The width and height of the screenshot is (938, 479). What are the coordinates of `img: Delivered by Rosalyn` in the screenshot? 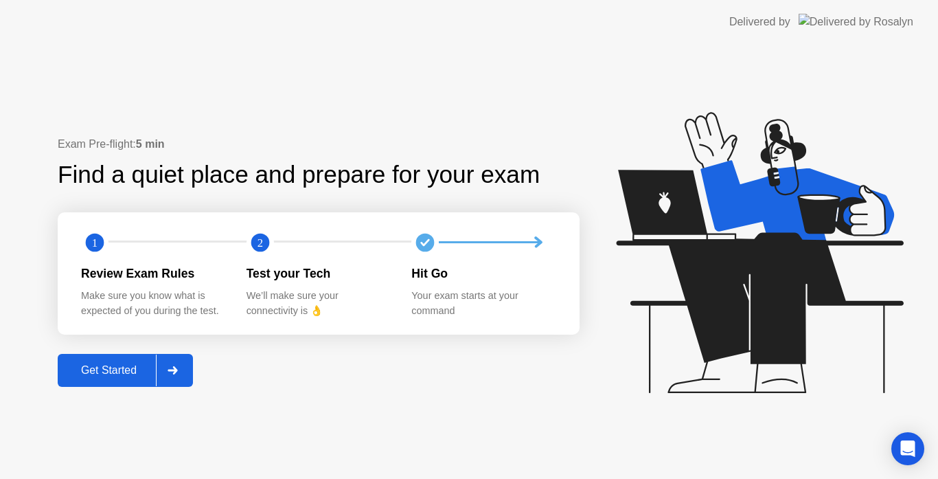 It's located at (856, 21).